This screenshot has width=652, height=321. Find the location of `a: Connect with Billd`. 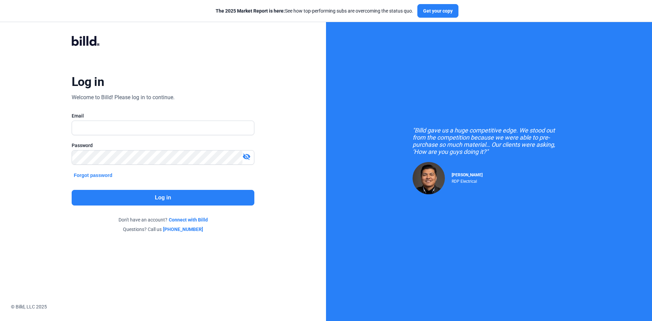

a: Connect with Billd is located at coordinates (188, 220).